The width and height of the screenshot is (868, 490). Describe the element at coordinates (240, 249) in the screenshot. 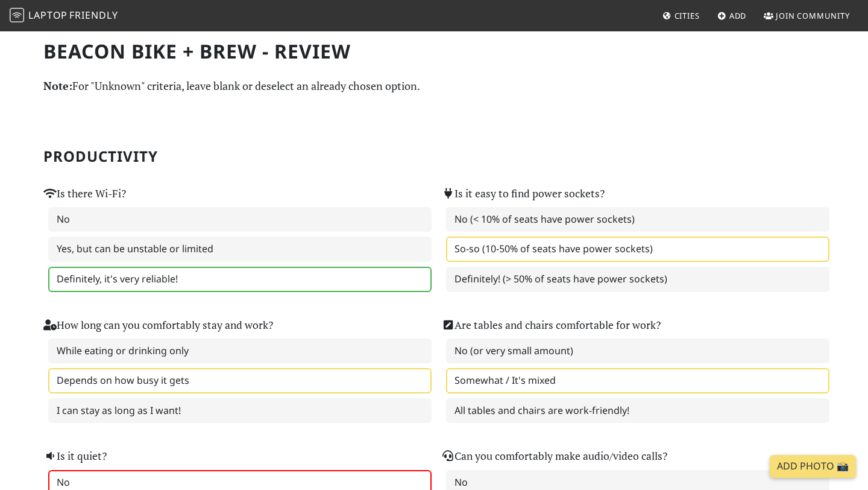

I see `label: Yes, but can be unstable or limited` at that location.